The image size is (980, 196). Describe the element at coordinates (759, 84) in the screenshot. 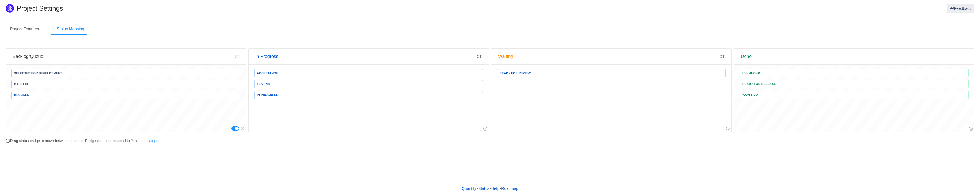

I see `span: Ready for Release` at that location.